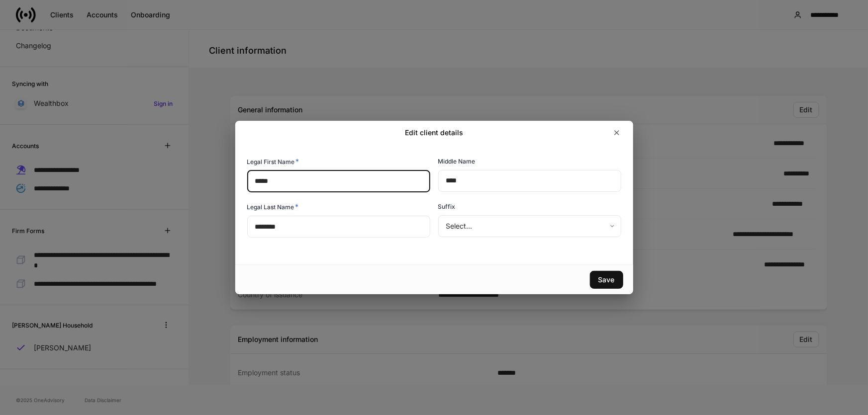 This screenshot has width=868, height=415. What do you see at coordinates (529, 226) in the screenshot?
I see `div: Select...` at bounding box center [529, 226].